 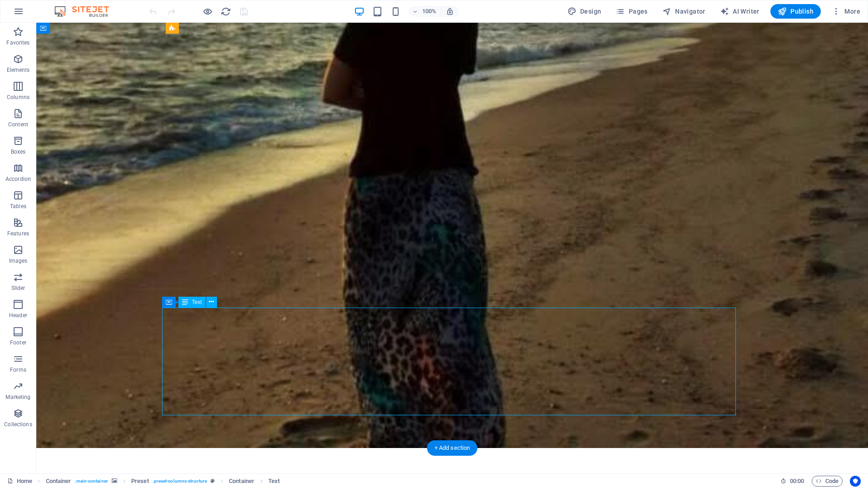 I want to click on p: Elements, so click(x=18, y=70).